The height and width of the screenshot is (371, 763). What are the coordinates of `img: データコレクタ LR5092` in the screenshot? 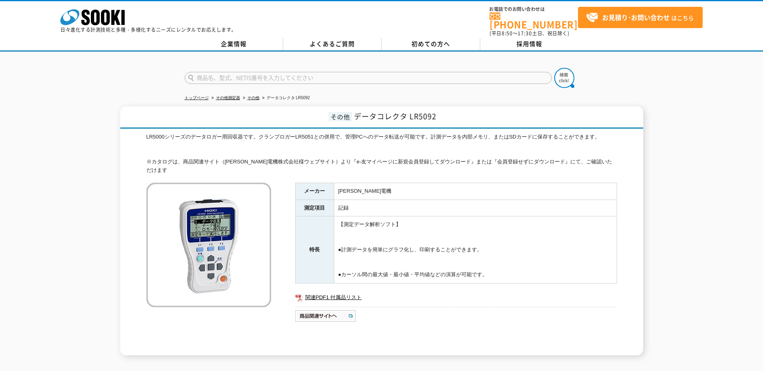 It's located at (209, 245).